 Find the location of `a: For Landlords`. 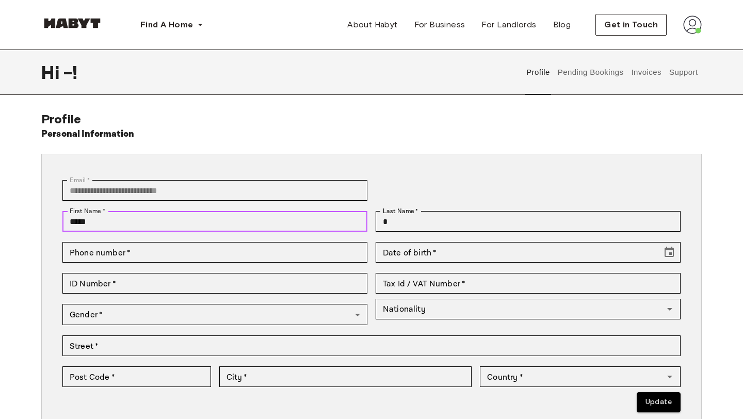

a: For Landlords is located at coordinates (509, 25).